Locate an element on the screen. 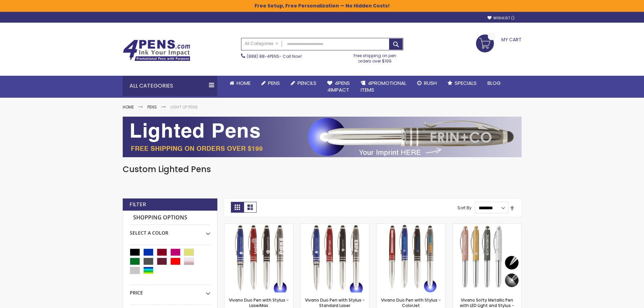  img: Light Up Pens is located at coordinates (322, 137).